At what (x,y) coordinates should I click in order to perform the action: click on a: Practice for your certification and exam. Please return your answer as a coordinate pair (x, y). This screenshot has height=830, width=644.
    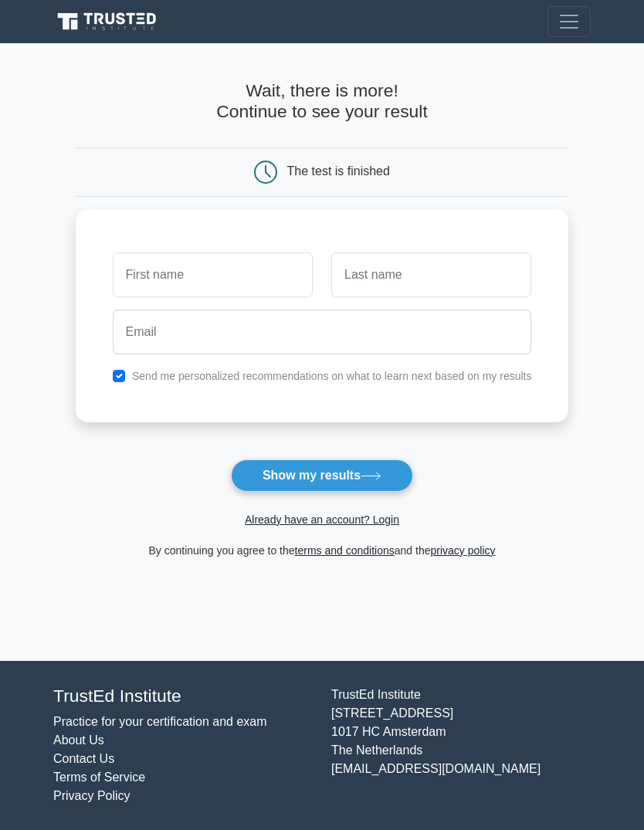
    Looking at the image, I should click on (160, 721).